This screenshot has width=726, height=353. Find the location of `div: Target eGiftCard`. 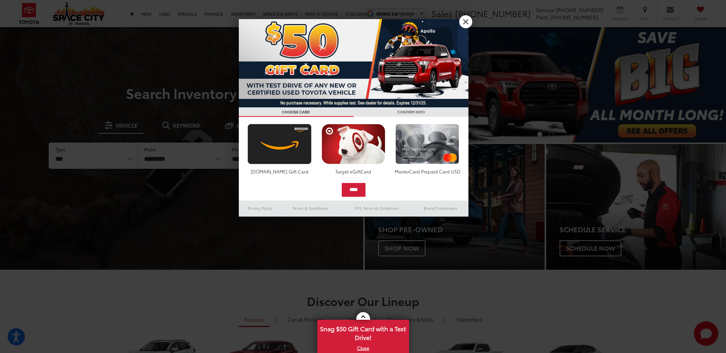

div: Target eGiftCard is located at coordinates (353, 171).